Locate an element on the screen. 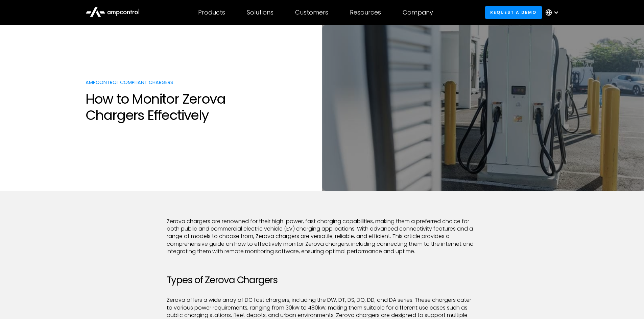  div: Company is located at coordinates (418, 12).